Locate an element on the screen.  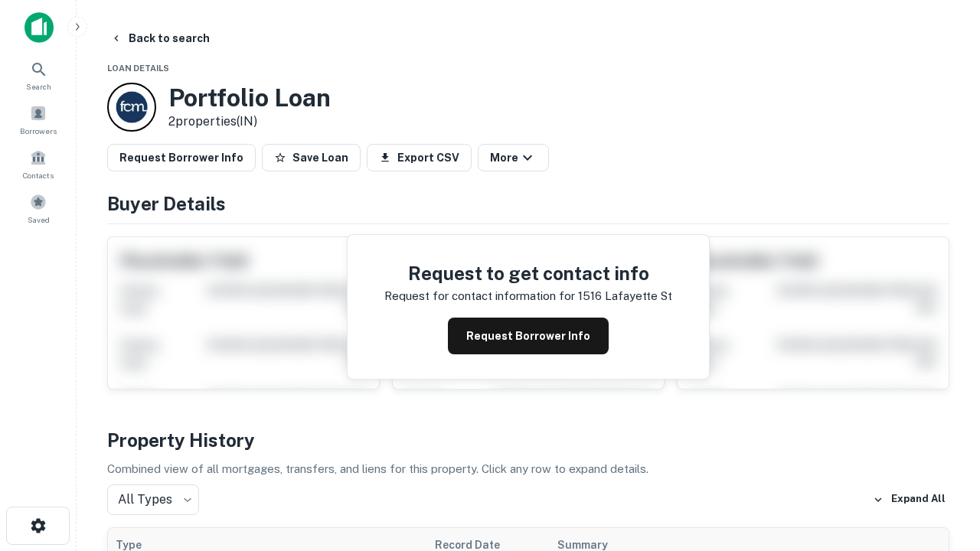
p: Request for contact information for is located at coordinates (480, 296).